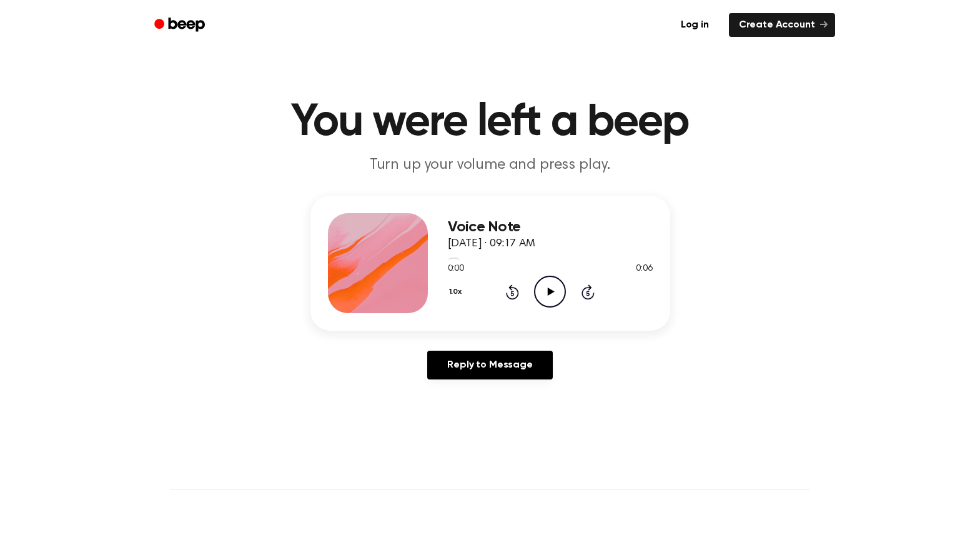  What do you see at coordinates (644, 269) in the screenshot?
I see `span: 0:06` at bounding box center [644, 269].